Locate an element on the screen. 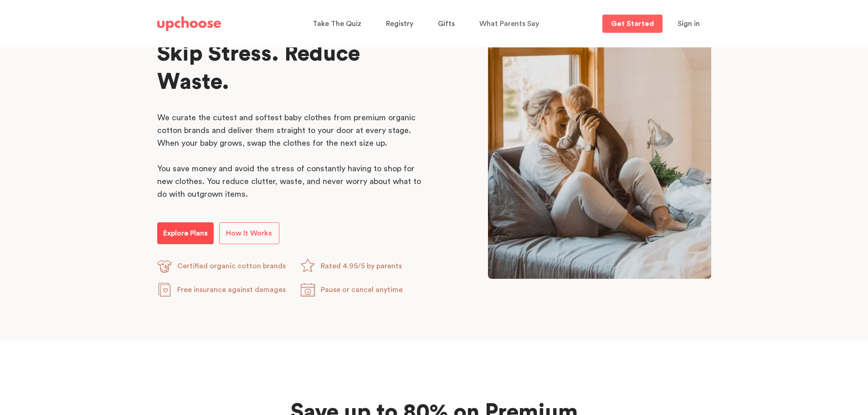 Image resolution: width=868 pixels, height=415 pixels. span: What Parents Say is located at coordinates (509, 24).